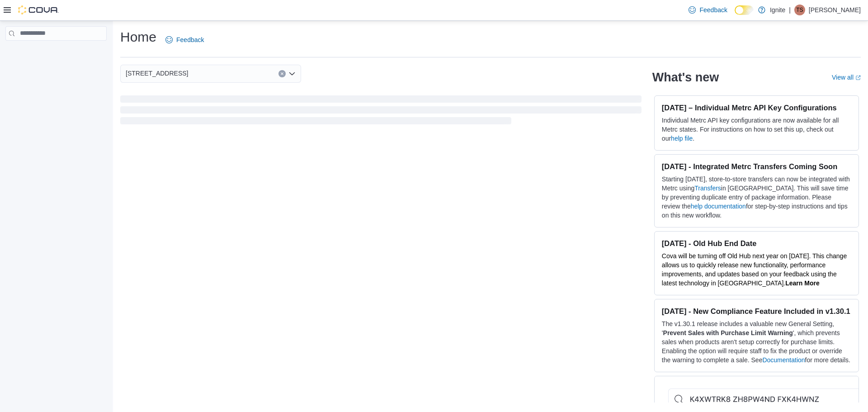 The image size is (868, 412). Describe the element at coordinates (778, 10) in the screenshot. I see `p: Ignite` at that location.